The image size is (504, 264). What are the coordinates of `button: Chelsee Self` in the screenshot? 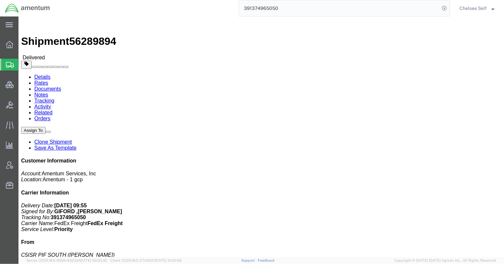 It's located at (477, 8).